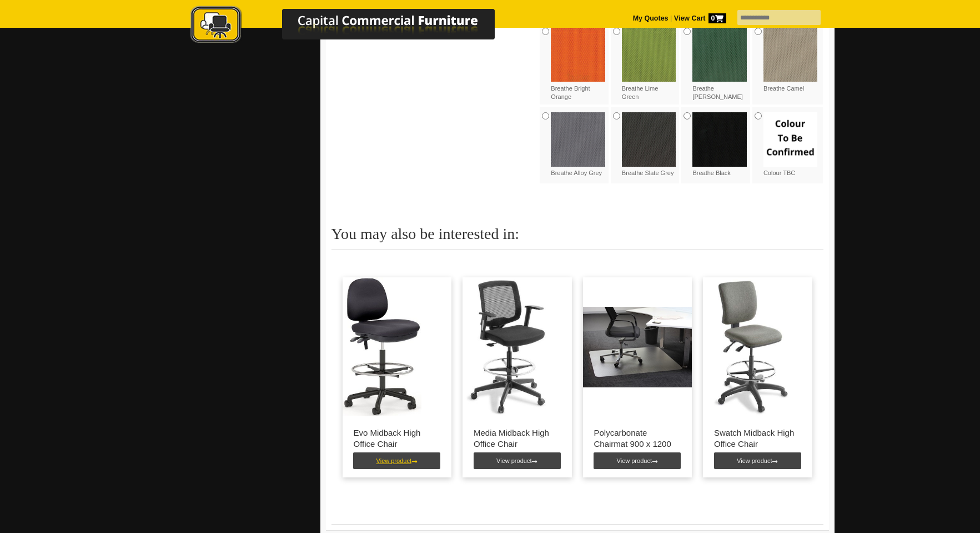 The image size is (980, 533). I want to click on img: Breathe Black, so click(720, 139).